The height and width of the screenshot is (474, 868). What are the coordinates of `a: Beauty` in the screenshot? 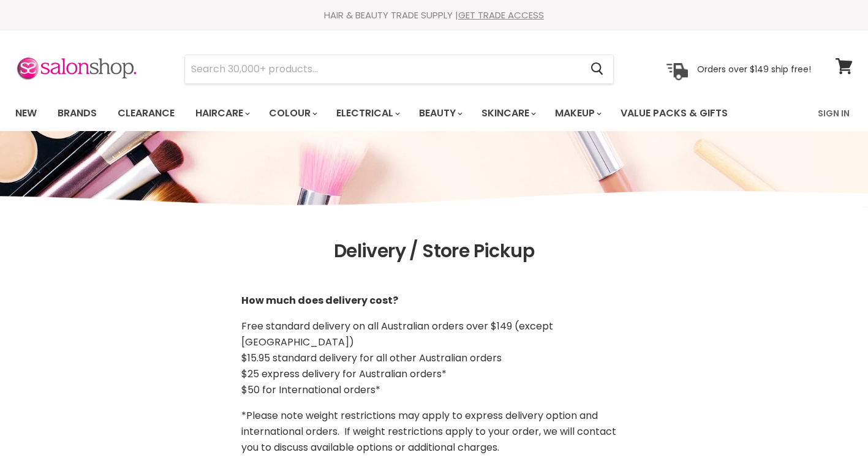 It's located at (440, 113).